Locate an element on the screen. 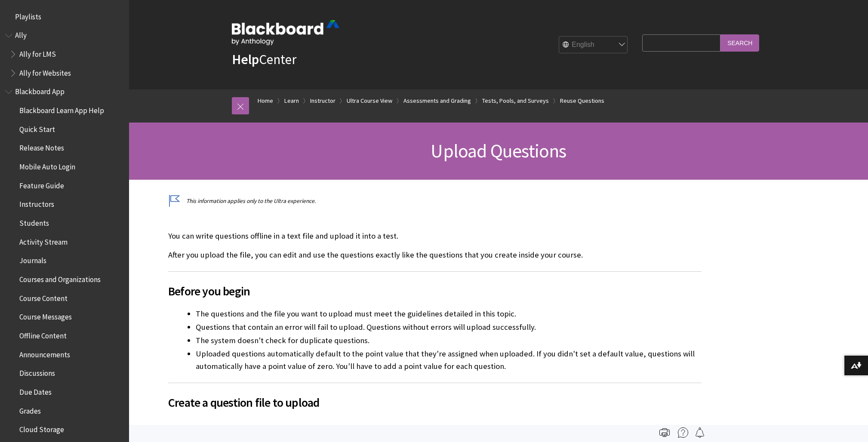 Image resolution: width=868 pixels, height=442 pixels. a: Assessments and Grading is located at coordinates (437, 101).